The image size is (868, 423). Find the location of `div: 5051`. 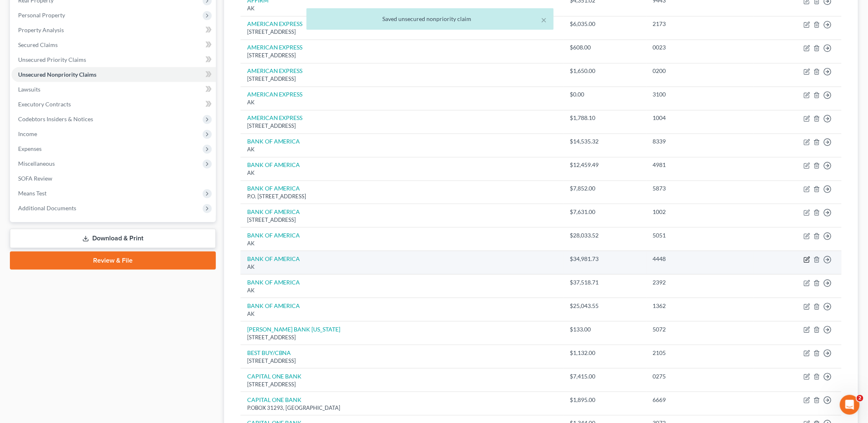

div: 5051 is located at coordinates (700, 236).